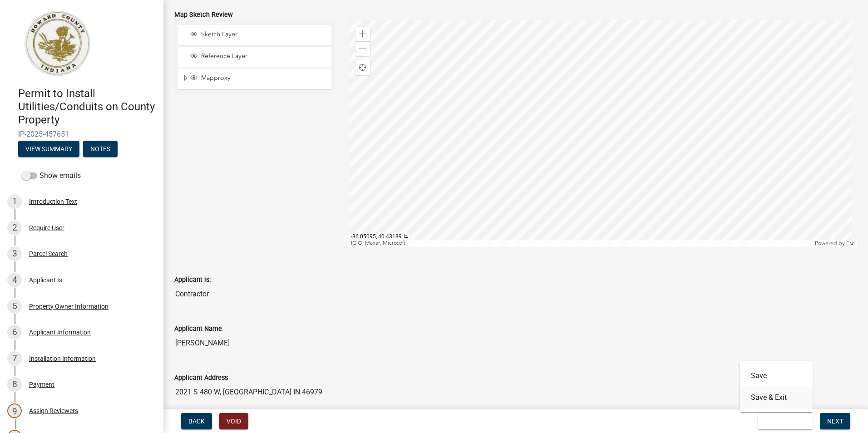 This screenshot has width=868, height=433. I want to click on label: Applicant is:, so click(193, 280).